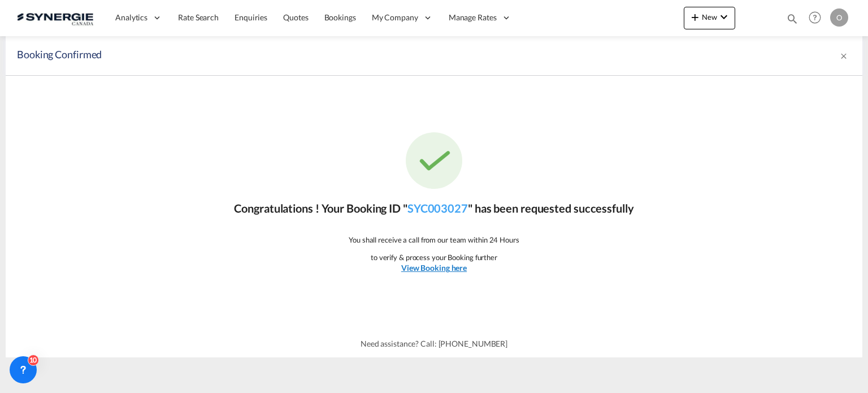 This screenshot has height=393, width=868. What do you see at coordinates (792, 21) in the screenshot?
I see `div: icon-magnify` at bounding box center [792, 21].